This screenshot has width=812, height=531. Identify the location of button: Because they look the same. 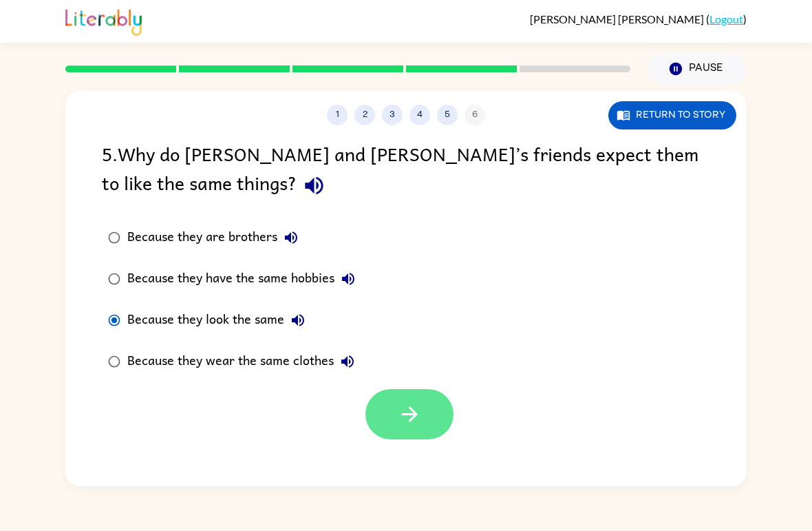
(298, 320).